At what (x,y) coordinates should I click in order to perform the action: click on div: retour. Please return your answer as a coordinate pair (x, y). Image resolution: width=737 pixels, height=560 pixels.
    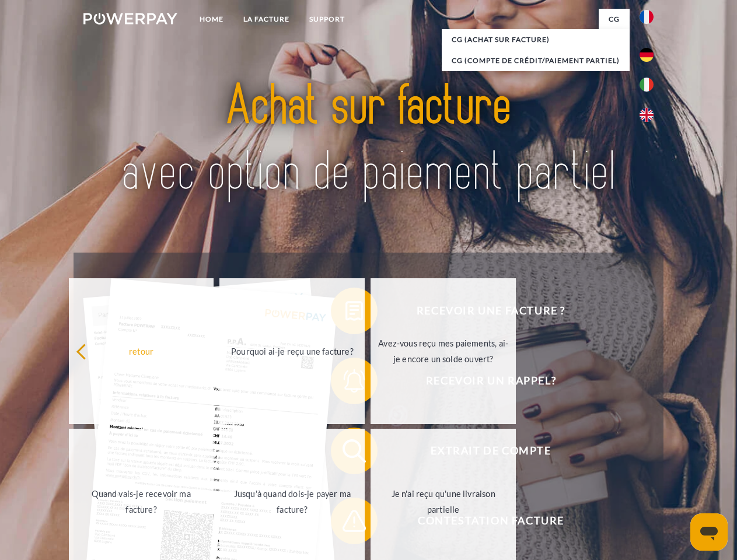
    Looking at the image, I should click on (141, 351).